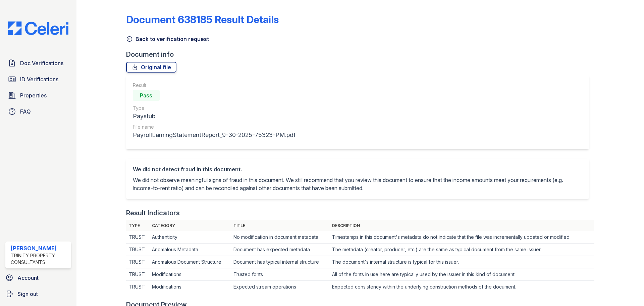 Image resolution: width=644 pixels, height=306 pixels. What do you see at coordinates (167, 39) in the screenshot?
I see `a: Back to verification request` at bounding box center [167, 39].